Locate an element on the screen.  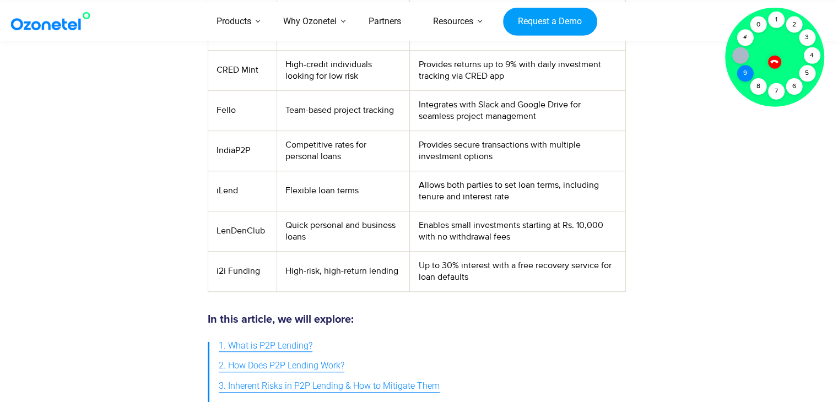
a: 1. What is P2P Lending? is located at coordinates (266, 346).